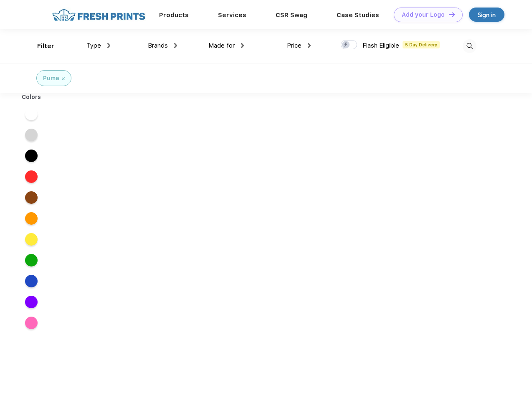  I want to click on span: Made for, so click(222, 45).